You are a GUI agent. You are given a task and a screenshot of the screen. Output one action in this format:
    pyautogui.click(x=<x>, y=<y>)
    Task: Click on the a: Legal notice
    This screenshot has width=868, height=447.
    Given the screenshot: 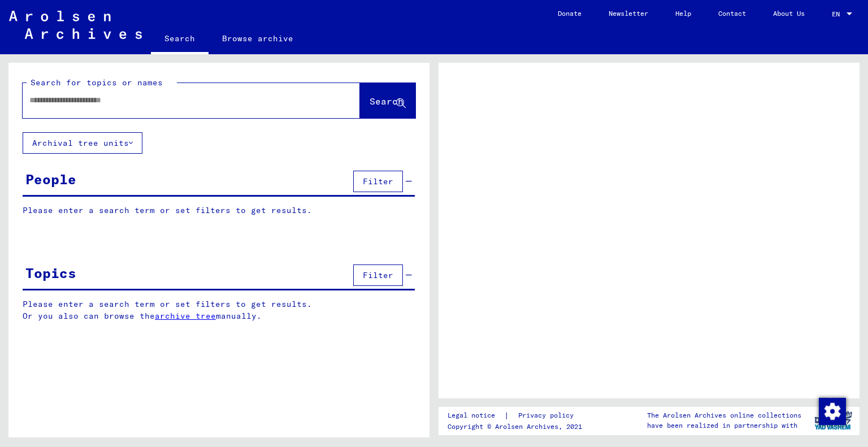 What is the action you would take?
    pyautogui.click(x=476, y=415)
    